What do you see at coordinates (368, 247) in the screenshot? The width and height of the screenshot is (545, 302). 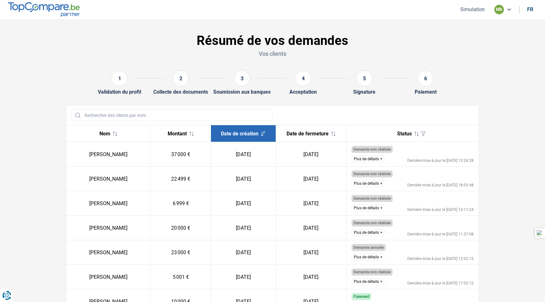 I see `span: Demande annulée` at bounding box center [368, 247].